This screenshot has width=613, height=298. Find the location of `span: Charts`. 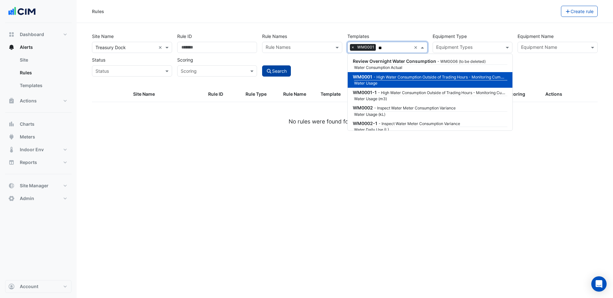

span: Charts is located at coordinates (27, 124).